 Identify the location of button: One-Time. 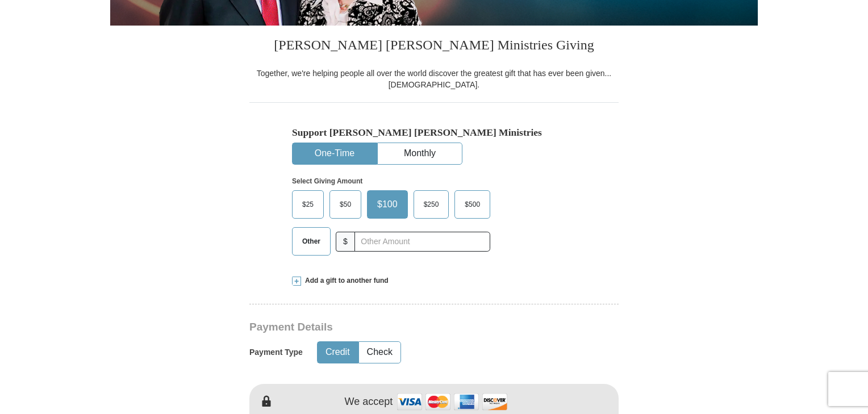
(335, 153).